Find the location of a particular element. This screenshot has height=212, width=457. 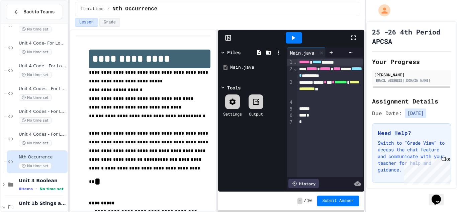

div: Chat with us now!Close is located at coordinates (24, 22).